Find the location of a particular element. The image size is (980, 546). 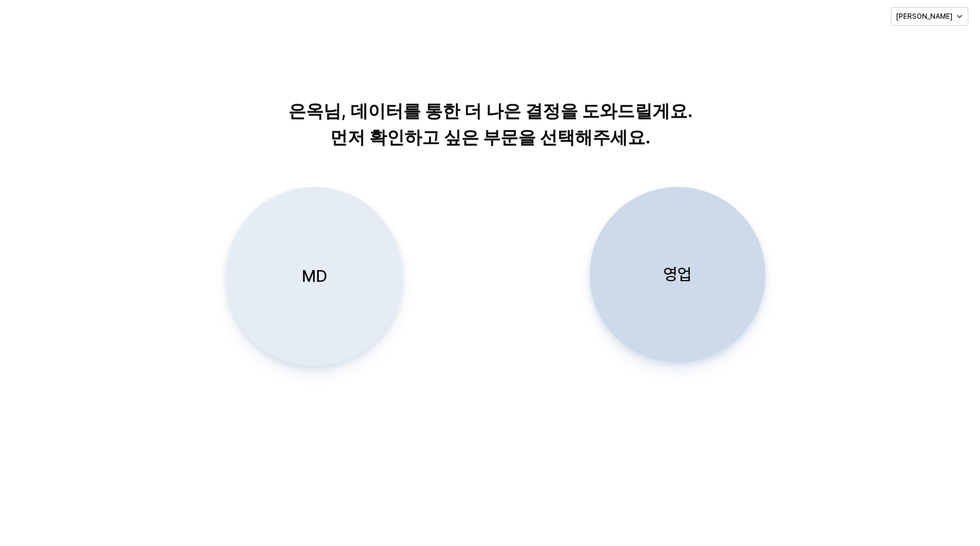

button: 영업 is located at coordinates (678, 275).